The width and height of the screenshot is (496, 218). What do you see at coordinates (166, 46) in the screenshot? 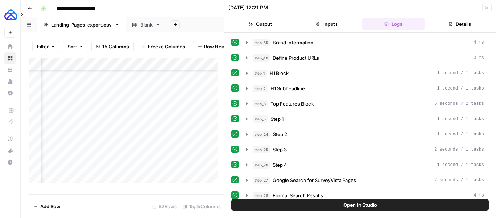
I see `span: Freeze Columns` at bounding box center [166, 46].